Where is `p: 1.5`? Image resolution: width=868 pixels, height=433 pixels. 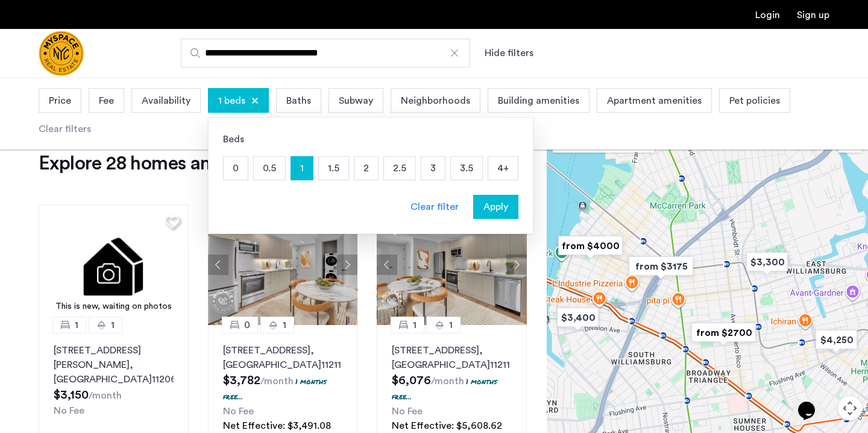
p: 1.5 is located at coordinates (334, 168).